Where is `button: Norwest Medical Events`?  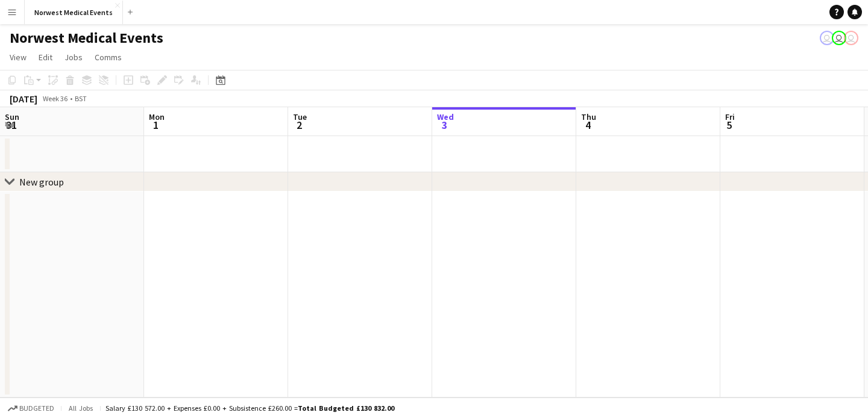
button: Norwest Medical Events is located at coordinates (73, 12).